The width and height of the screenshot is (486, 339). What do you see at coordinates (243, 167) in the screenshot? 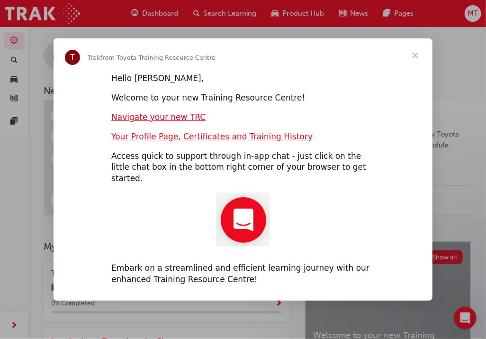
I see `div: Access quick to support through in-app chat - just click on the little chat box in the bottom rig...` at bounding box center [243, 167].